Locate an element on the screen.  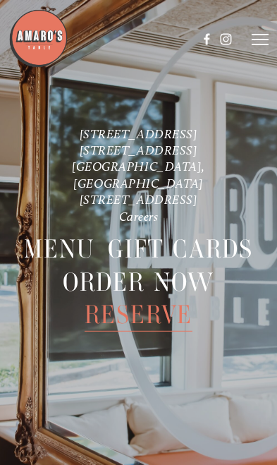
img: Amaro's Table is located at coordinates (38, 38).